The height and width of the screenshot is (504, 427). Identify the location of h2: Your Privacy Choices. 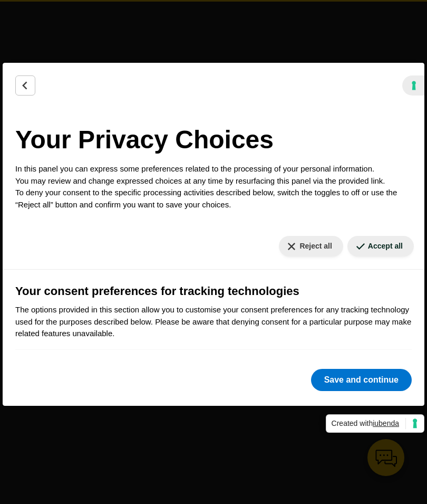
(214, 140).